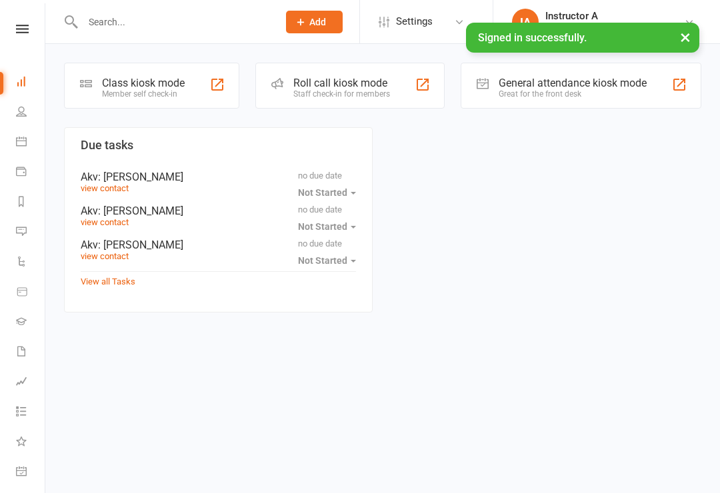  What do you see at coordinates (143, 83) in the screenshot?
I see `div: Class kiosk mode` at bounding box center [143, 83].